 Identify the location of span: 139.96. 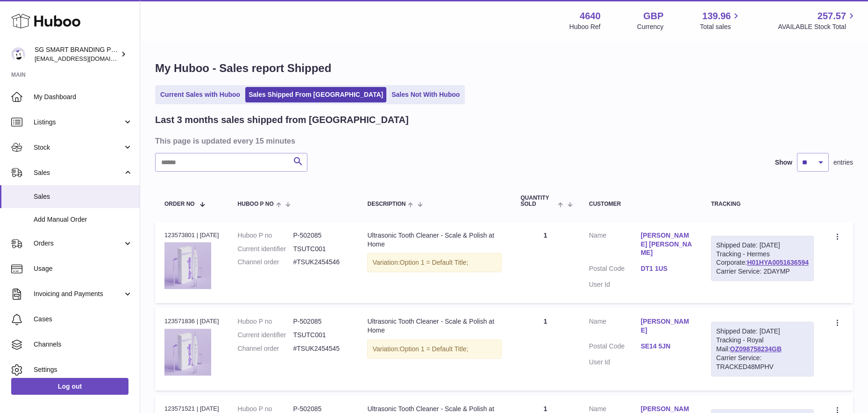
(716, 16).